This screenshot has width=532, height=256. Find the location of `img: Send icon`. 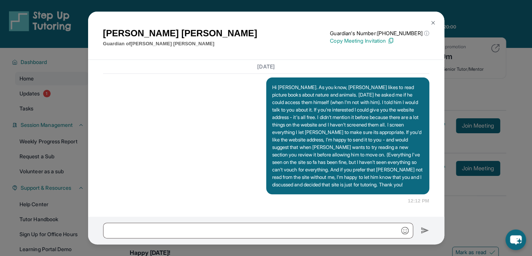

img: Send icon is located at coordinates (425, 231).